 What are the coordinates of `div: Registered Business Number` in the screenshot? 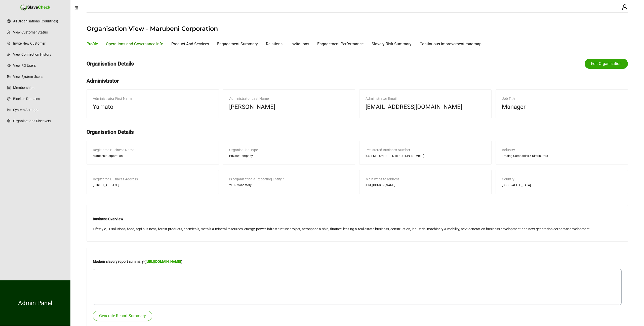 It's located at (425, 150).